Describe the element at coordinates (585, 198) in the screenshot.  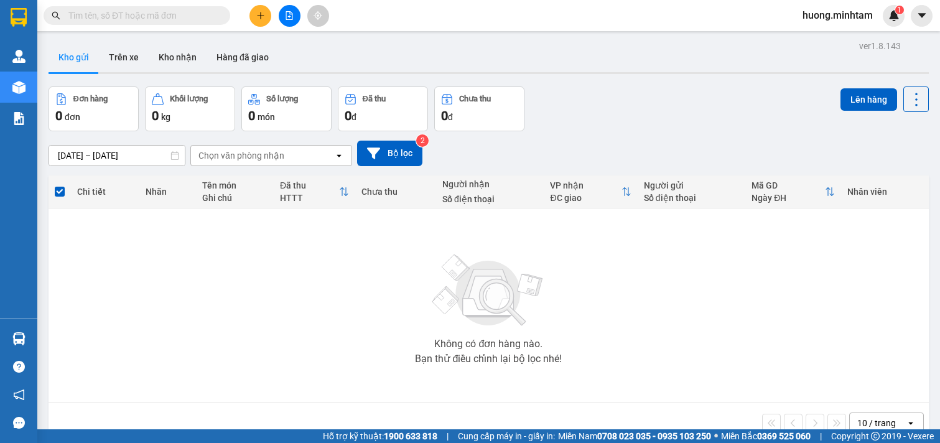
I see `div: ĐC giao` at that location.